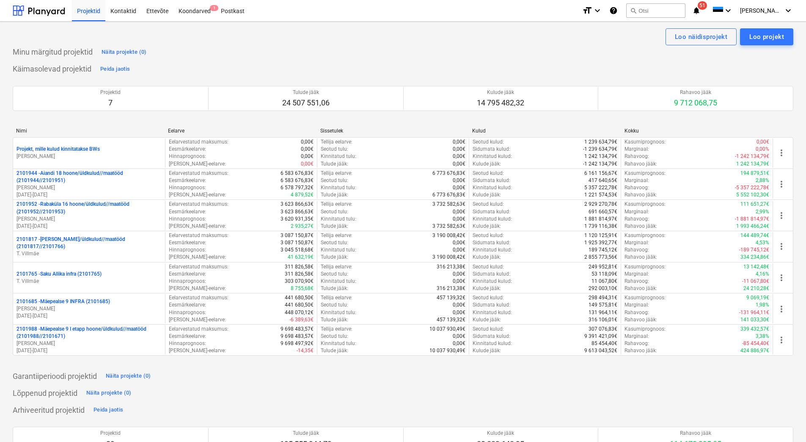 This screenshot has width=806, height=442. Describe the element at coordinates (109, 393) in the screenshot. I see `div: Näita projekte (0)` at that location.